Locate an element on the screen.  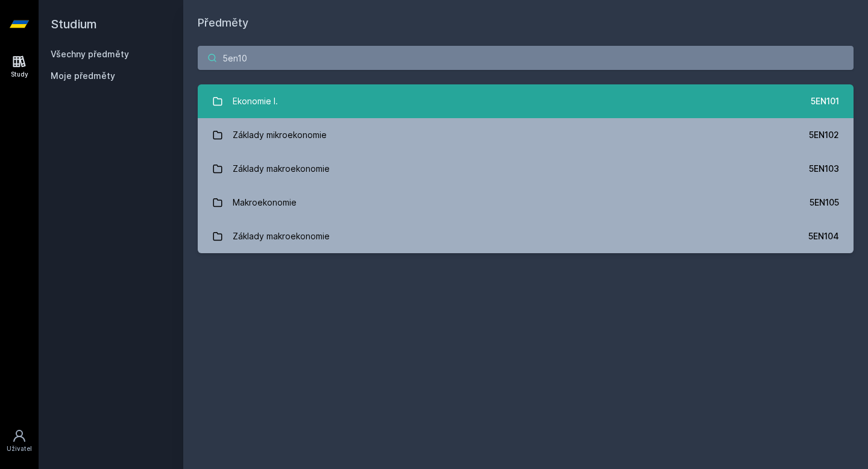
div: Základy mikroekonomie is located at coordinates (280, 135).